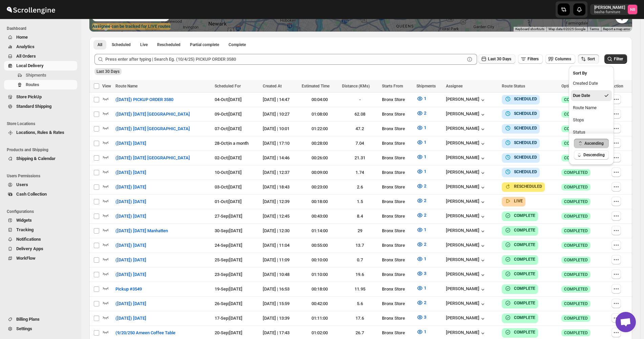 The height and width of the screenshot is (339, 644). I want to click on button: Keyboard shortcuts, so click(530, 29).